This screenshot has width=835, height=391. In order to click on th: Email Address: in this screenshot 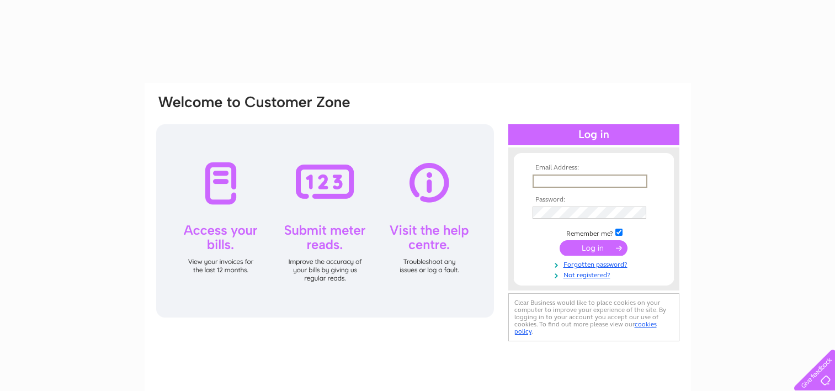, I will do `click(594, 168)`.